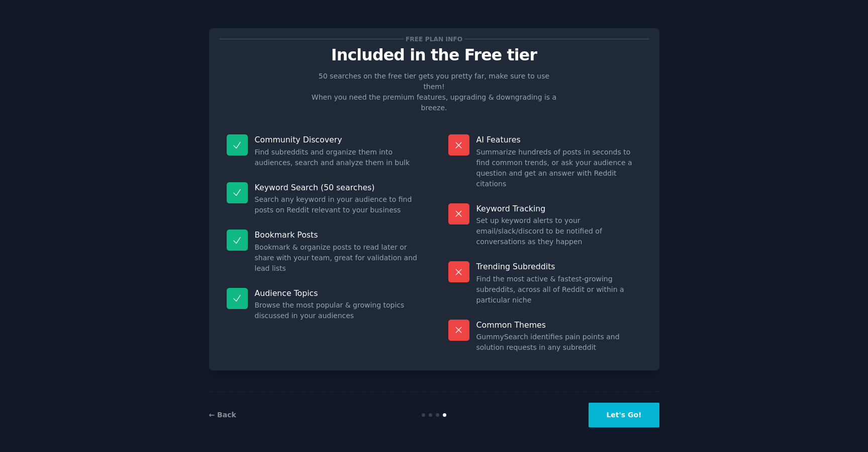 The width and height of the screenshot is (868, 452). What do you see at coordinates (434, 55) in the screenshot?
I see `p: Included in the Free tier` at bounding box center [434, 55].